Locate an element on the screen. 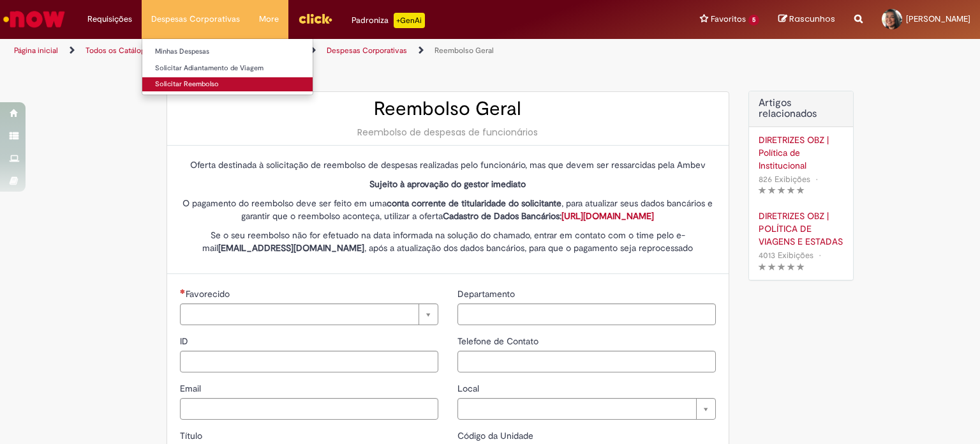 Image resolution: width=980 pixels, height=444 pixels. span: Email is located at coordinates (191, 388).